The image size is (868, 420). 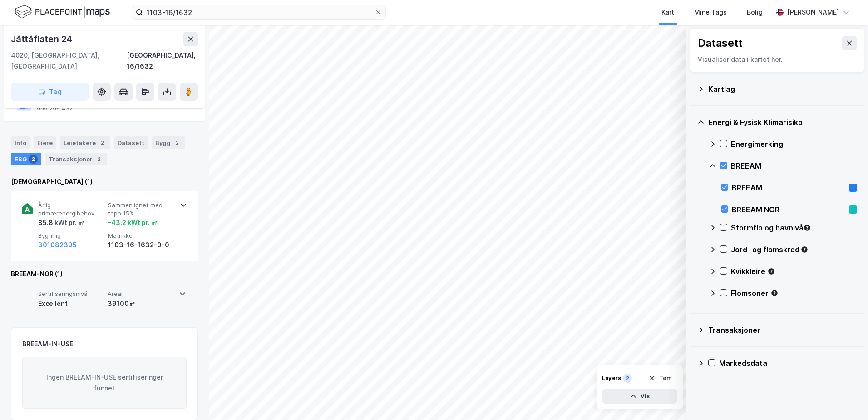 What do you see at coordinates (140, 304) in the screenshot?
I see `div: 39100㎡` at bounding box center [140, 304].